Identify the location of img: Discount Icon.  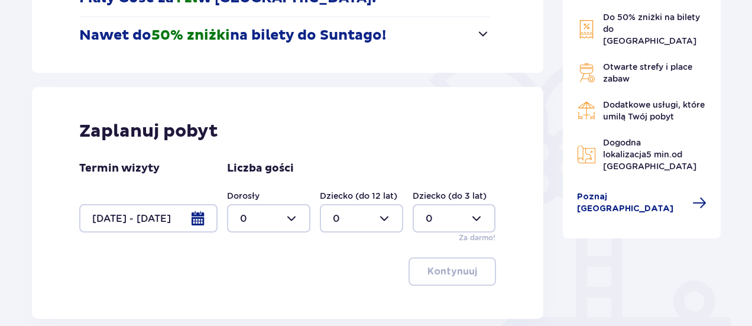
(586, 29).